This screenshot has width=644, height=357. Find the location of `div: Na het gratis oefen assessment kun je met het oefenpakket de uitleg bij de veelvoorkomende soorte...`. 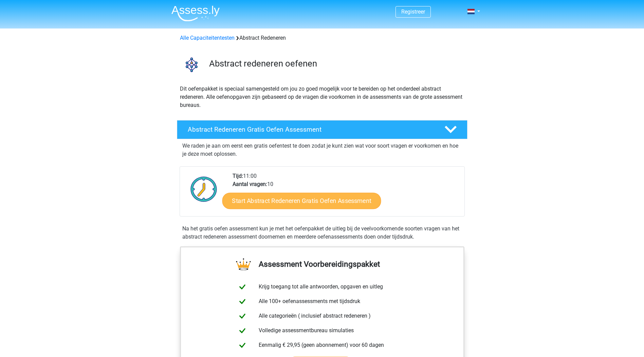

div: Na het gratis oefen assessment kun je met het oefenpakket de uitleg bij de veelvoorkomende soorte... is located at coordinates (322, 233).